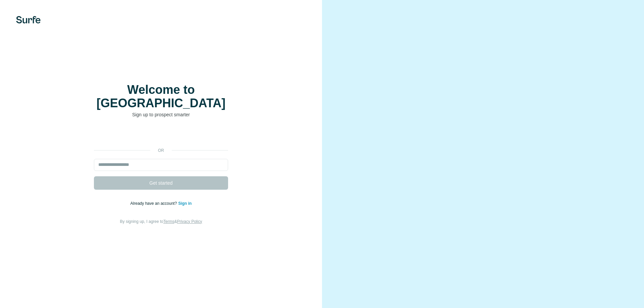 The image size is (644, 308). Describe the element at coordinates (190, 221) in the screenshot. I see `a: Privacy Policy` at that location.